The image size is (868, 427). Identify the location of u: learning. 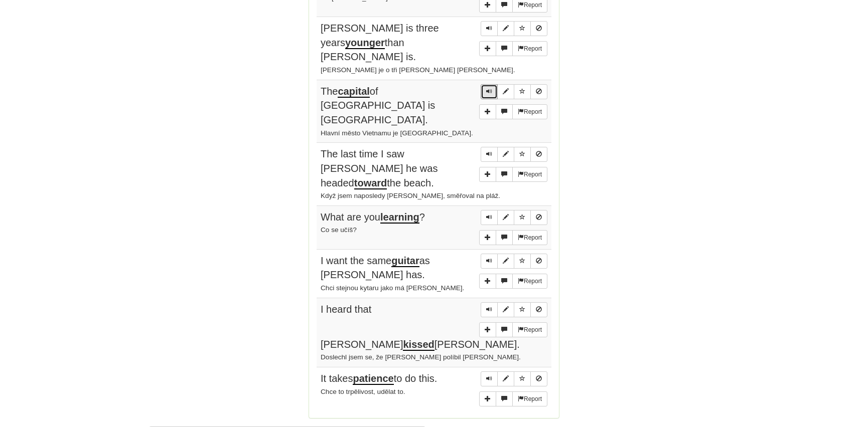
(399, 218).